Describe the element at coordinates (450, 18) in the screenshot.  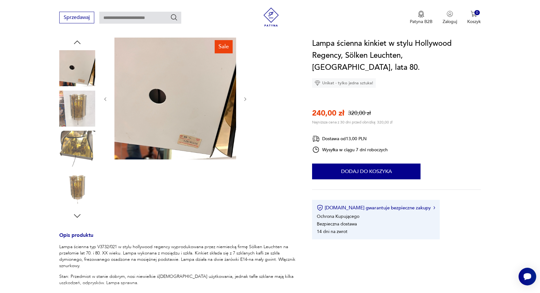
I see `button: Zaloguj` at that location.